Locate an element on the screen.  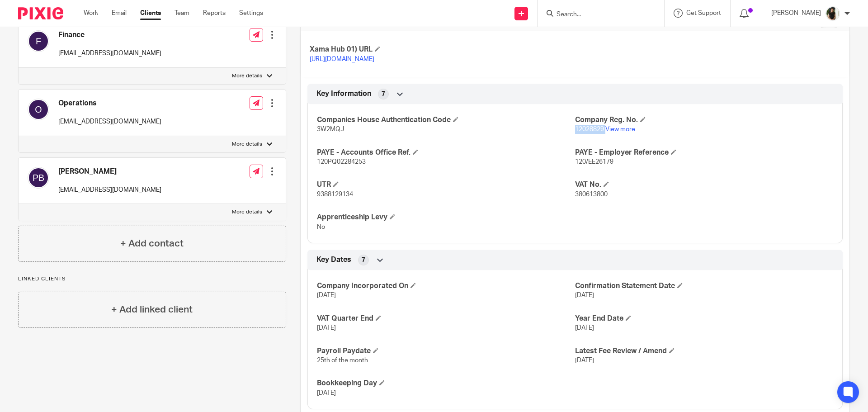
h4: Finance is located at coordinates (110, 35).